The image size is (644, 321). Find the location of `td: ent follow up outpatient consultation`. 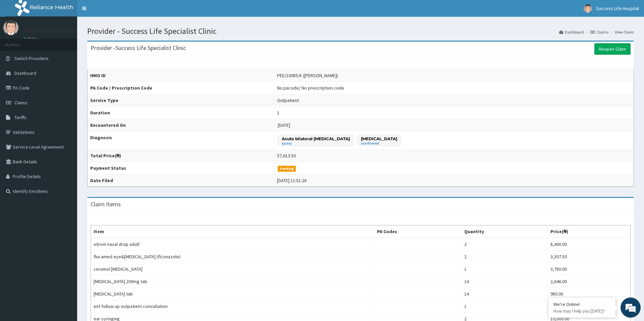

td: ent follow up outpatient consultation is located at coordinates (233, 306).